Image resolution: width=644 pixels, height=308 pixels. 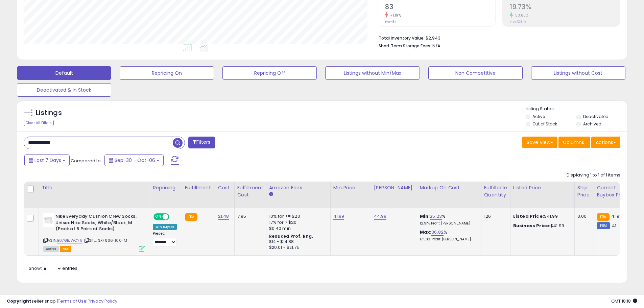 What do you see at coordinates (542, 188) in the screenshot?
I see `div: Listed Price` at bounding box center [542, 188].